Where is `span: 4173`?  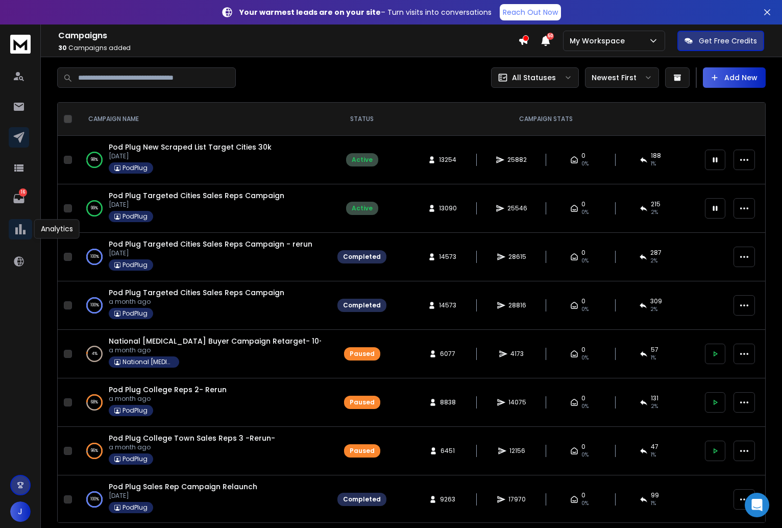 span: 4173 is located at coordinates (517, 354).